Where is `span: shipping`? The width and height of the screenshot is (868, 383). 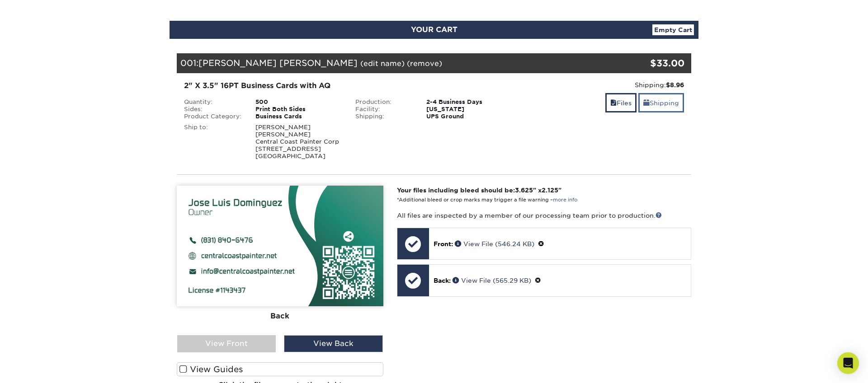
span: shipping is located at coordinates (647, 103).